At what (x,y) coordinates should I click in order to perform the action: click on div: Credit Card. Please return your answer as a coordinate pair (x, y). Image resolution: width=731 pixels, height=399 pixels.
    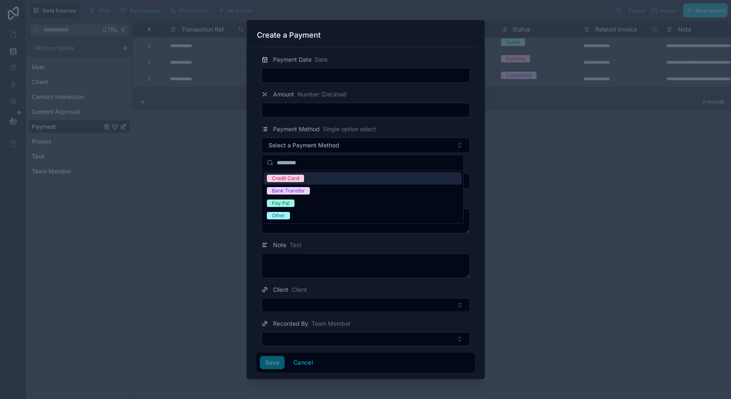
    Looking at the image, I should click on (286, 178).